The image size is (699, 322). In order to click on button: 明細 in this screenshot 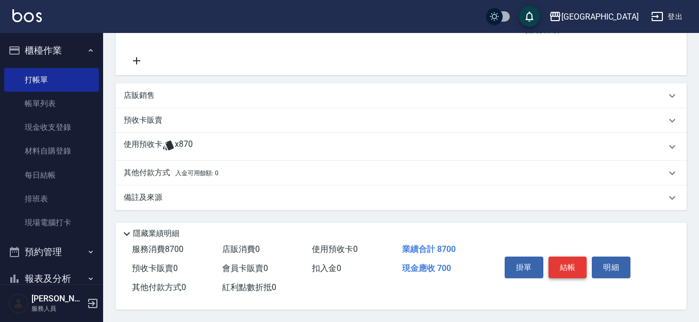, I will do `click(611, 267)`.